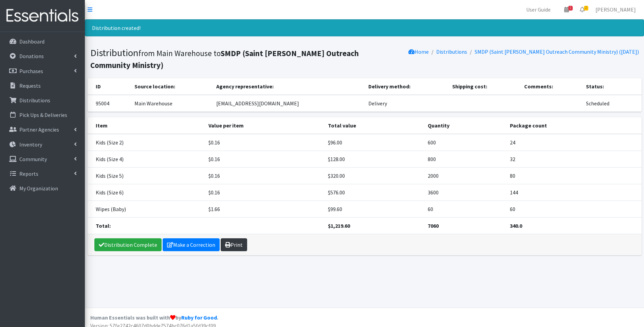 The height and width of the screenshot is (327, 644). I want to click on td: $1.66, so click(264, 209).